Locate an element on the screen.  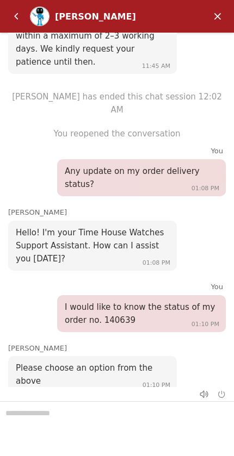
span: Please choose an option from the above is located at coordinates (84, 375).